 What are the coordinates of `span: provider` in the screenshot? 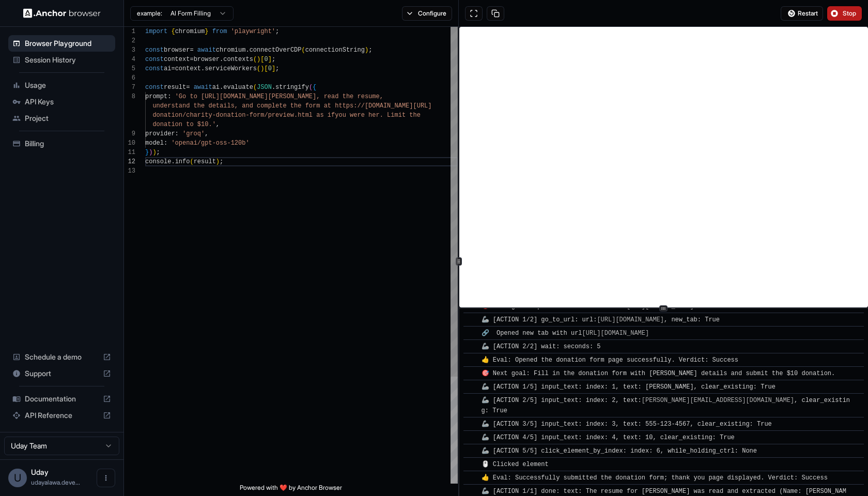 It's located at (160, 134).